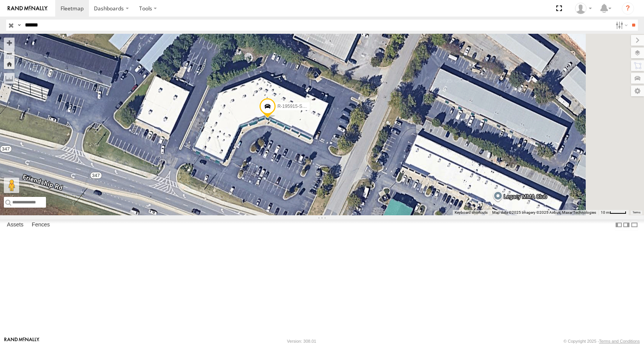 This screenshot has width=644, height=345. I want to click on label: Fences, so click(41, 225).